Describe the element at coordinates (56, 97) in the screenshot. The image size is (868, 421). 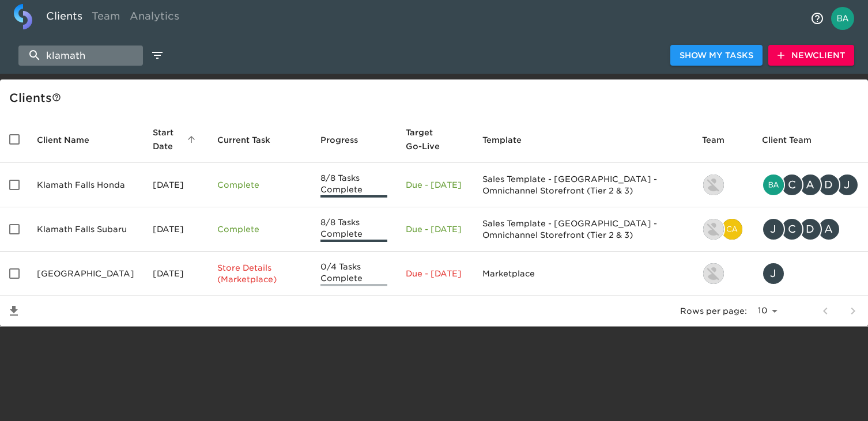
I see `svg: This is a list of all of your clients and clients shared with you` at that location.